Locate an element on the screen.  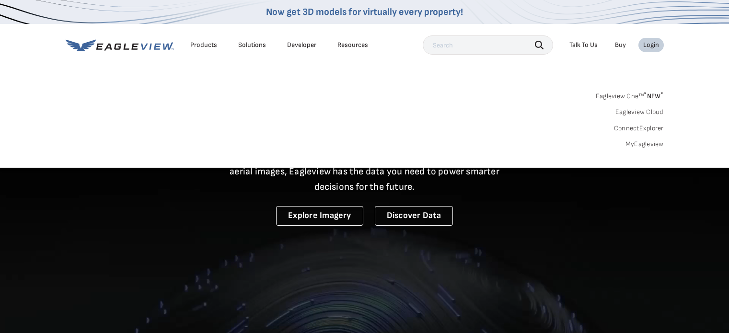
input: Search is located at coordinates (488, 45).